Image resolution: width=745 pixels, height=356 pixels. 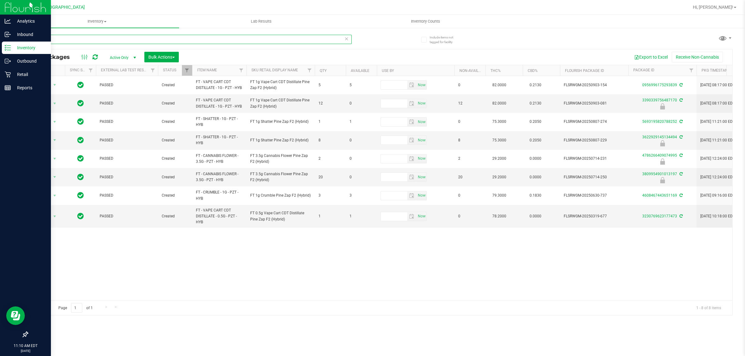 I want to click on input: 1, so click(x=77, y=308).